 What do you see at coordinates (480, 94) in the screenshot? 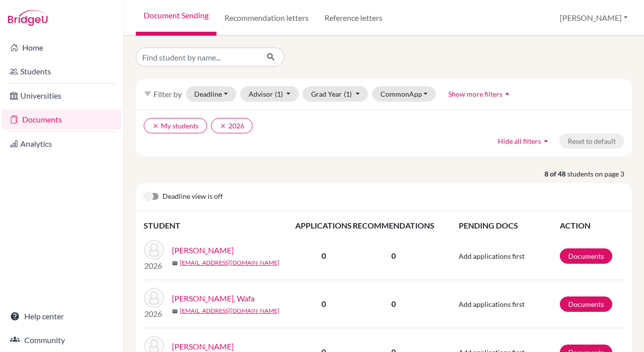
I see `button: Show more filtersarrow_drop_up` at bounding box center [480, 94].